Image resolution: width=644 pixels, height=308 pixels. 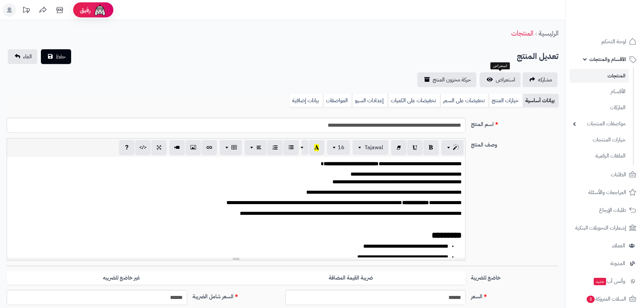 I want to click on a: استعراض, so click(x=500, y=80).